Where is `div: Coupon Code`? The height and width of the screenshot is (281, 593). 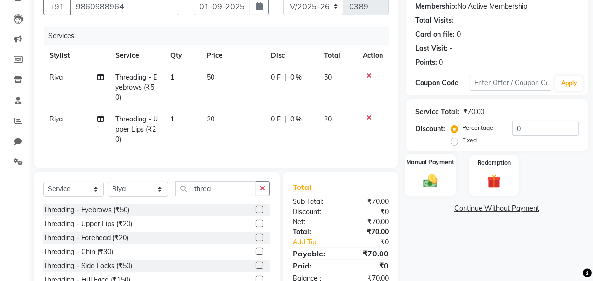 div: Coupon Code is located at coordinates (442, 83).